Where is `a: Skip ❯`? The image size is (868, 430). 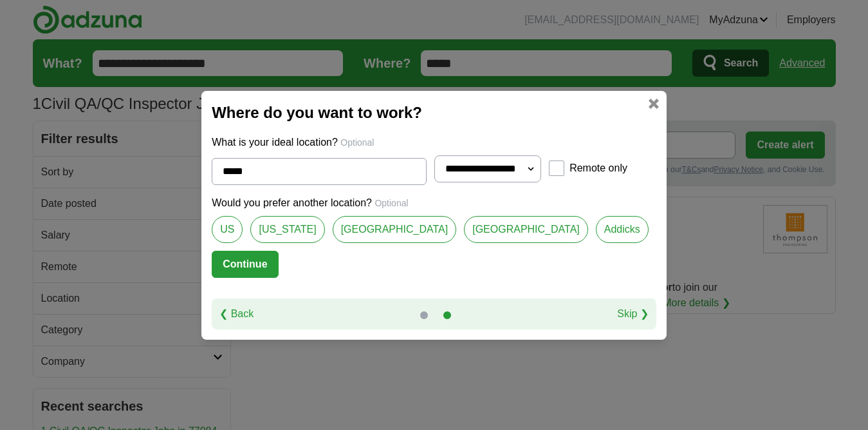
a: Skip ❯ is located at coordinates (633, 314).